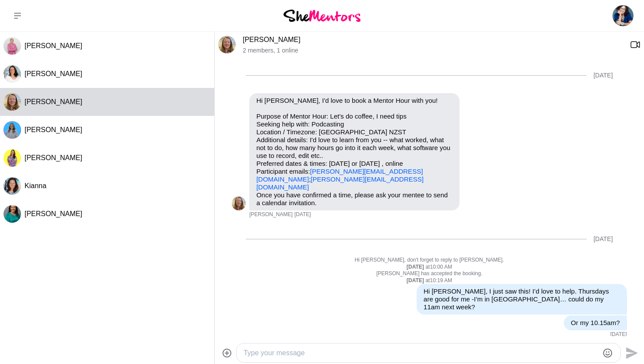  Describe the element at coordinates (355, 199) in the screenshot. I see `p: Once you have confirmed a time, please ask your mentee to send a calendar invitation.` at that location.